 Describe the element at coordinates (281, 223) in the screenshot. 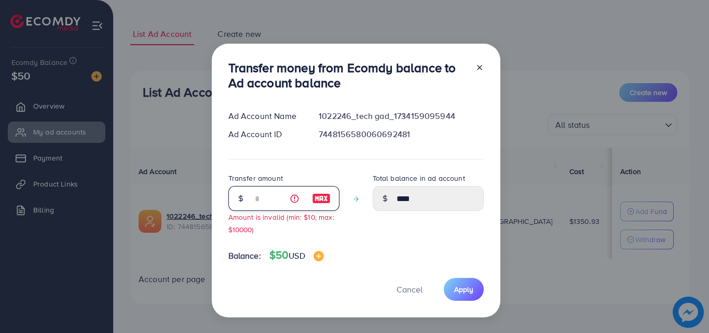

I see `small: Amount is invalid (min: $10, max: $10000)` at that location.